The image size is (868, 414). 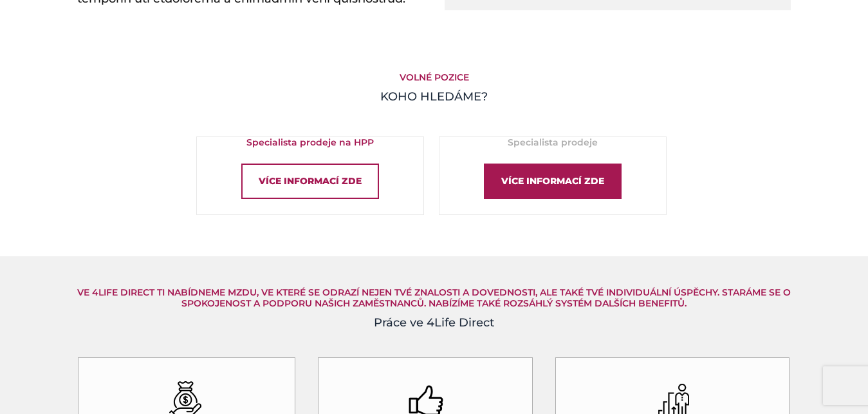 What do you see at coordinates (553, 142) in the screenshot?
I see `h5: Specialista prodeje` at bounding box center [553, 142].